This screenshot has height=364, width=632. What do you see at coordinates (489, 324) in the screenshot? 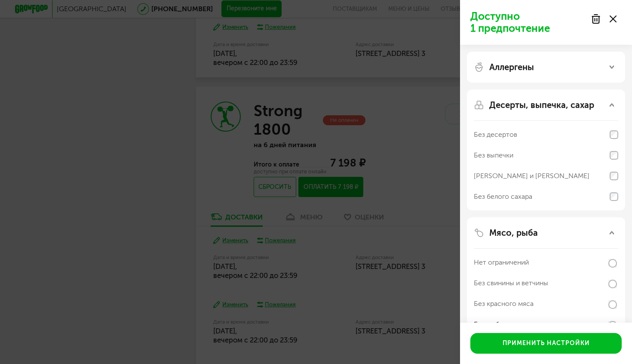
I see `div: Без рыбы` at bounding box center [489, 324].